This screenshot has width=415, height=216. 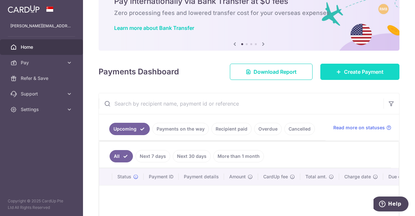 I want to click on a: Download Report, so click(x=271, y=72).